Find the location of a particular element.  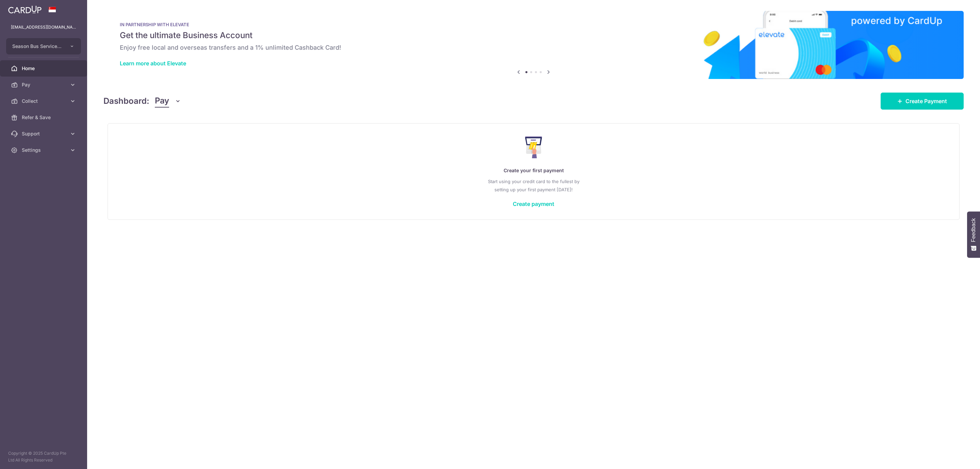

span: Create Payment is located at coordinates (926, 101).